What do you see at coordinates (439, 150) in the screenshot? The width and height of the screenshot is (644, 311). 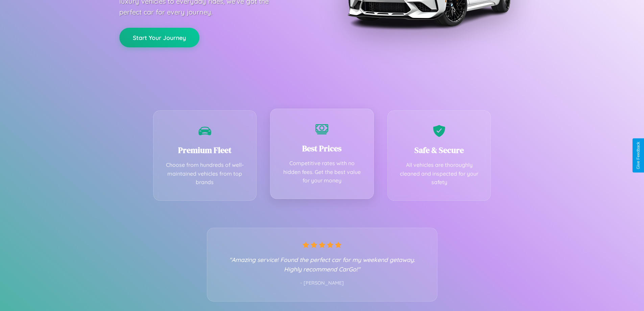 I see `h3: Safe & Secure` at bounding box center [439, 150].